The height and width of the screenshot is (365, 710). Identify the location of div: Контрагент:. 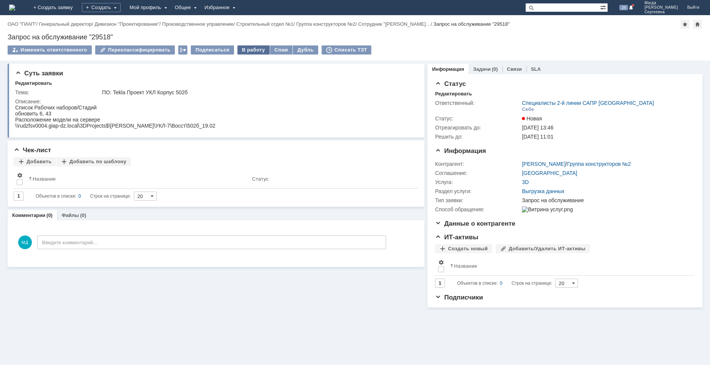
(477, 164).